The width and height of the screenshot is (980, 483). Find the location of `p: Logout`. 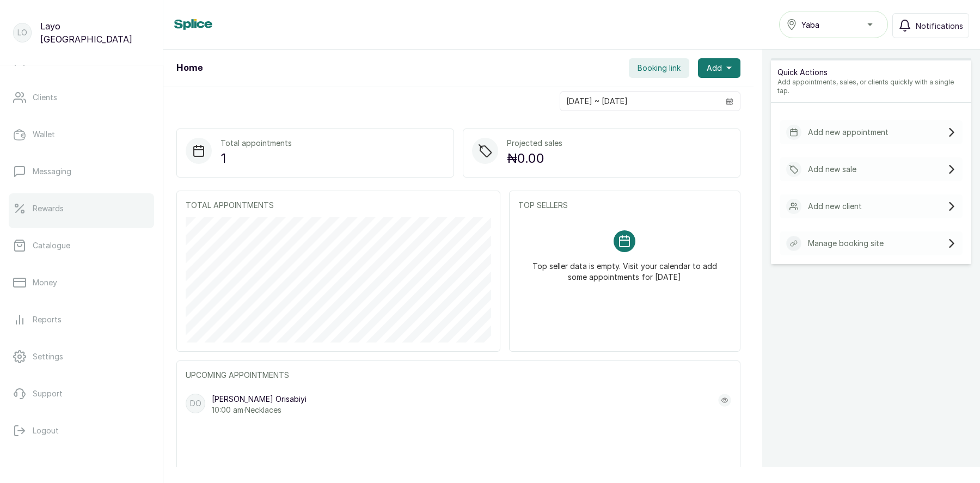

p: Logout is located at coordinates (46, 430).